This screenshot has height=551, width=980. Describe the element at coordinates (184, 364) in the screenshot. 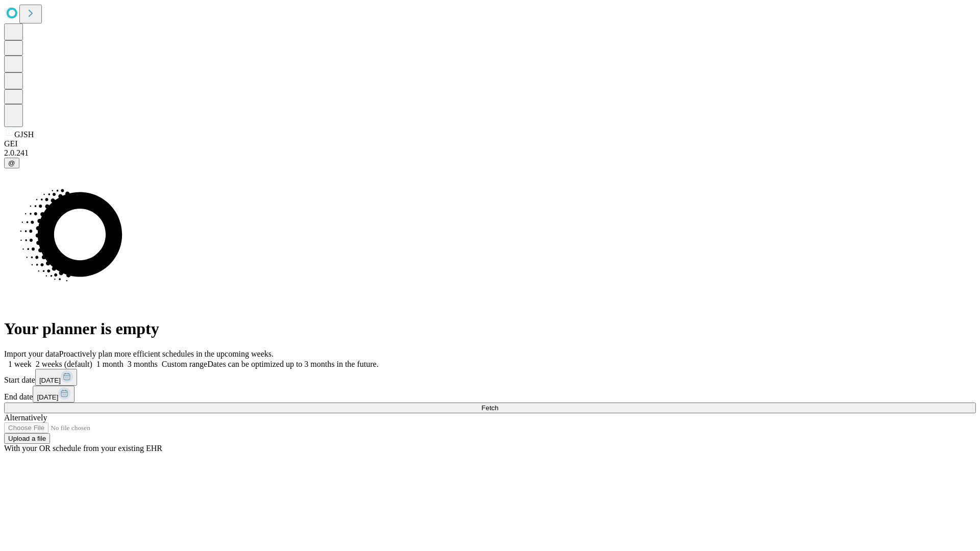

I see `span: Custom range` at that location.